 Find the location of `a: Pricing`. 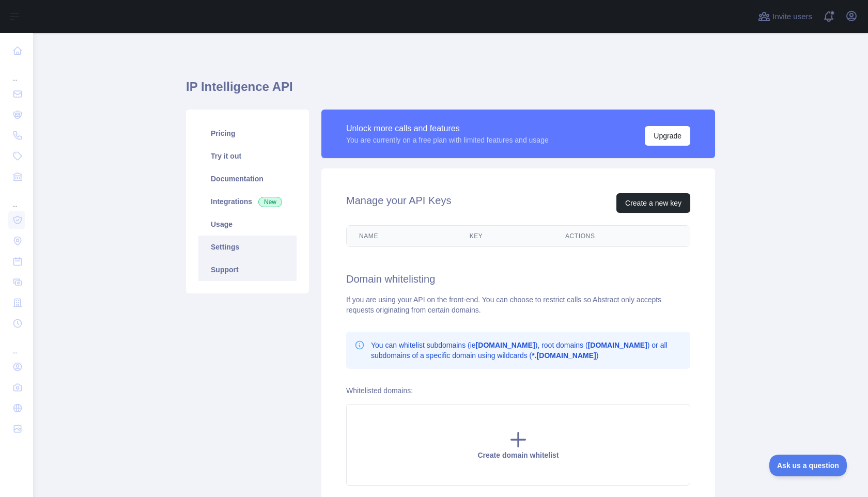

a: Pricing is located at coordinates (248, 134).